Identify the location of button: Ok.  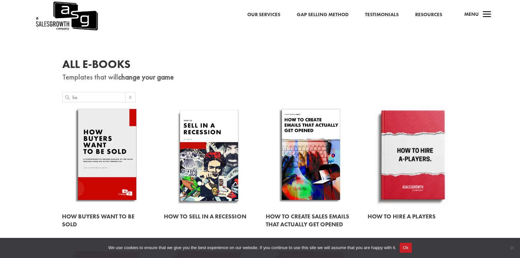
(405, 248).